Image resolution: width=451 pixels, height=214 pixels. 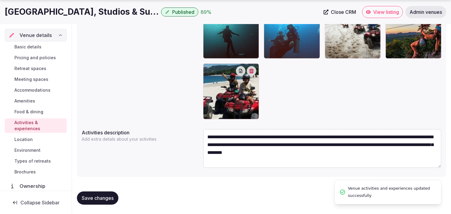 What do you see at coordinates (426, 12) in the screenshot?
I see `a: Admin venues` at bounding box center [426, 12].